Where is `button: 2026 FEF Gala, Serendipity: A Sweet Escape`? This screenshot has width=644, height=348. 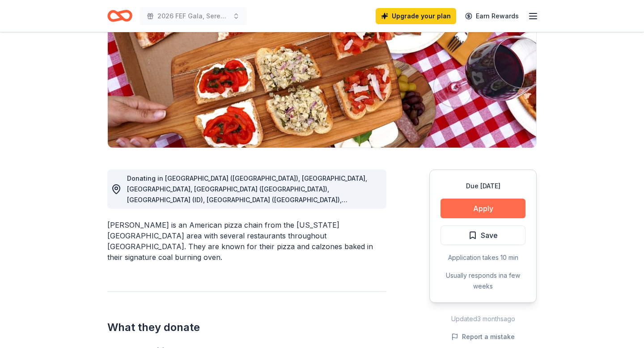 button: 2026 FEF Gala, Serendipity: A Sweet Escape is located at coordinates (193, 16).